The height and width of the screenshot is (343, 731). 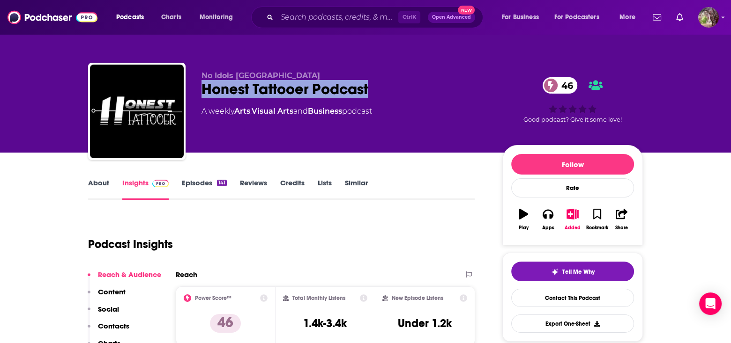 What do you see at coordinates (573, 220) in the screenshot?
I see `button: Added` at bounding box center [573, 220].